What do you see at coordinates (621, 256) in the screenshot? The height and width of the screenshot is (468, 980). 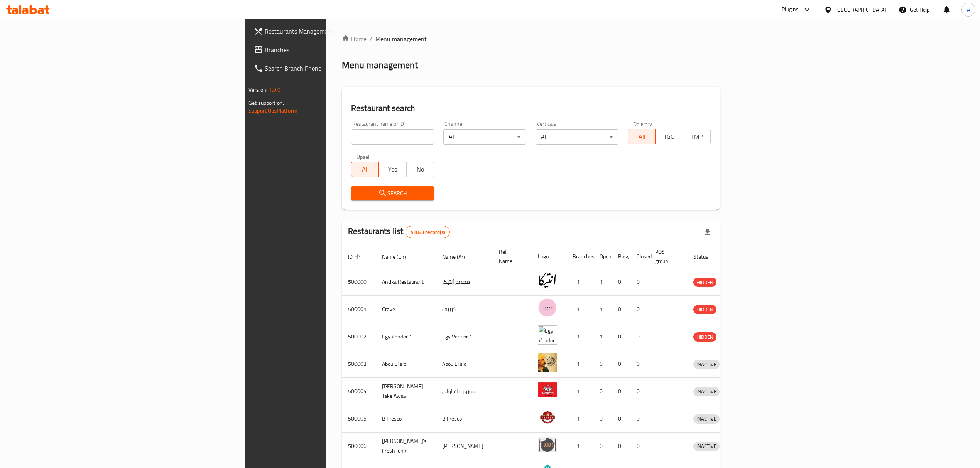 I see `th: Busy` at bounding box center [621, 256].